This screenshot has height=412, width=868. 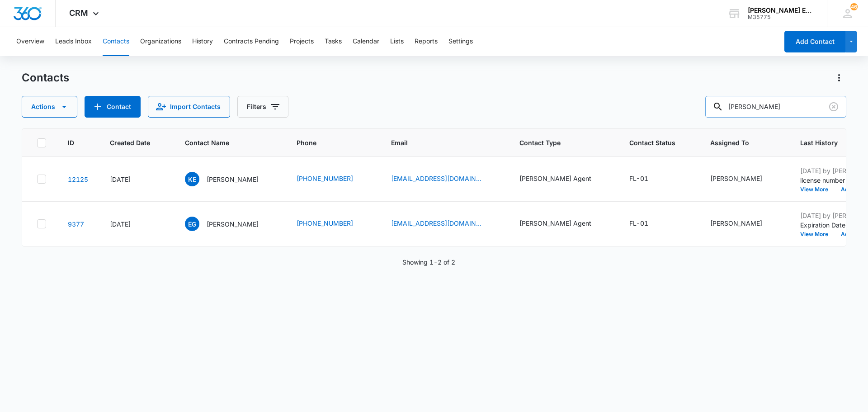 What do you see at coordinates (438, 142) in the screenshot?
I see `span: Email` at bounding box center [438, 142].